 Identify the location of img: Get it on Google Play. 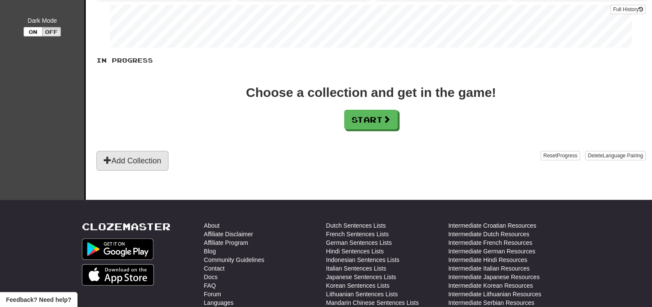
(118, 249).